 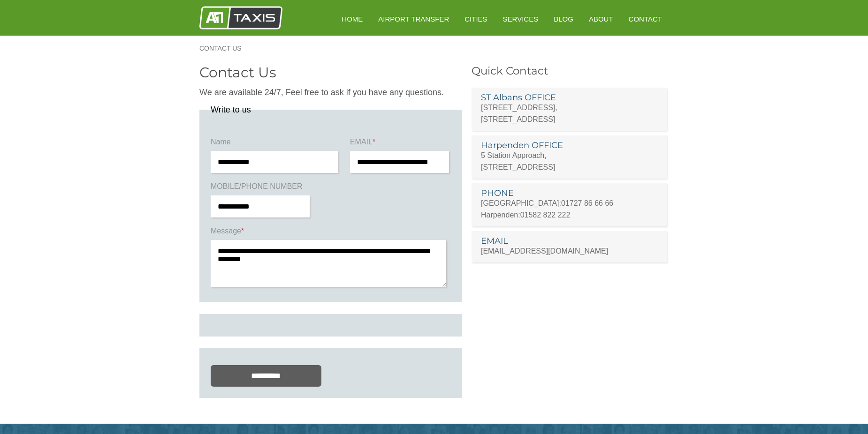 I want to click on h3: Quick Contact, so click(x=570, y=71).